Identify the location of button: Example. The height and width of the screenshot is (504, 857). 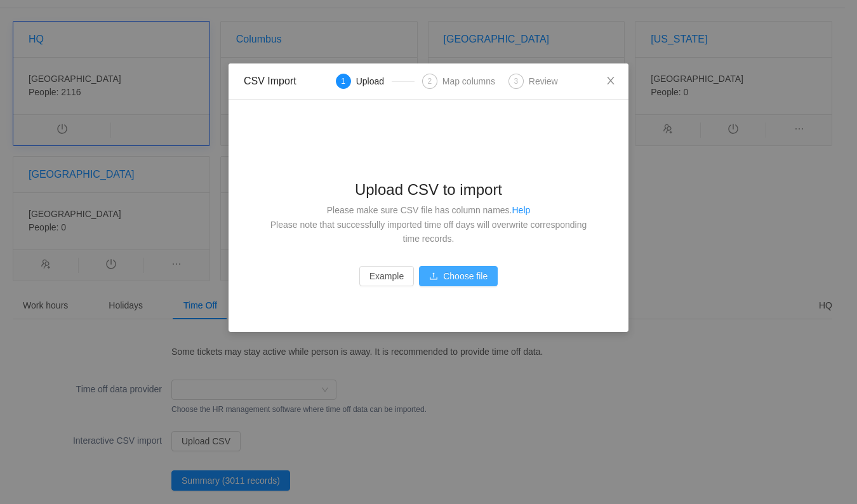
(387, 277).